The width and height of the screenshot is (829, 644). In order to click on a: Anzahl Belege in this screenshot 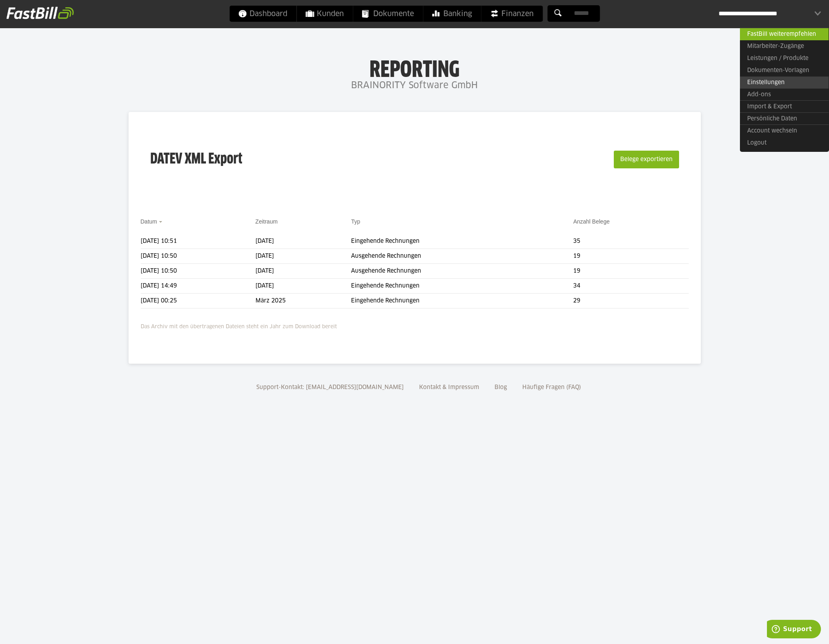, I will do `click(591, 222)`.